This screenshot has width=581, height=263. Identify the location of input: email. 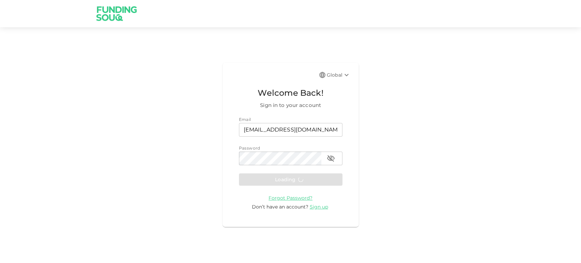
(291, 130).